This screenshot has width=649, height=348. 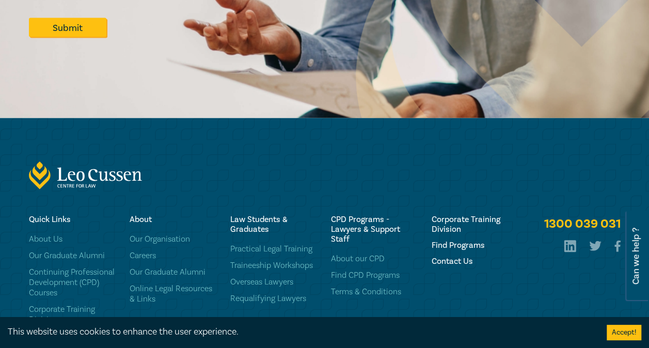 I want to click on button: Accept cookies, so click(x=624, y=333).